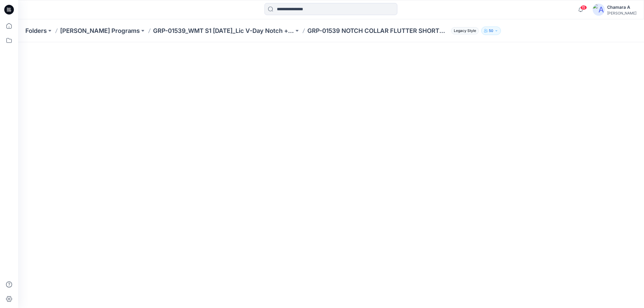 This screenshot has width=644, height=308. I want to click on button: 50, so click(491, 30).